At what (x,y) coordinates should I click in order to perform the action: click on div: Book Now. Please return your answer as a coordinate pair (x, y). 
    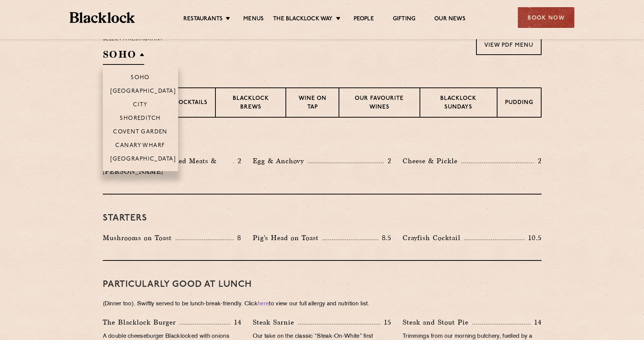
    Looking at the image, I should click on (546, 17).